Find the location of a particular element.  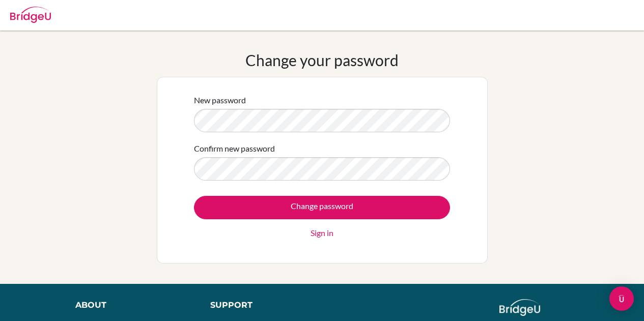

img: Bridge-U is located at coordinates (31, 15).